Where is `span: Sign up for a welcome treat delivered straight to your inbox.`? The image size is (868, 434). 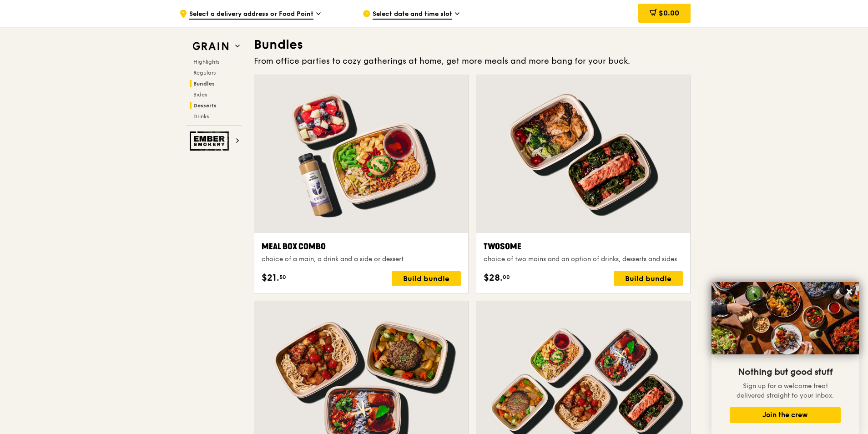
span: Sign up for a welcome treat delivered straight to your inbox. is located at coordinates (785, 391).